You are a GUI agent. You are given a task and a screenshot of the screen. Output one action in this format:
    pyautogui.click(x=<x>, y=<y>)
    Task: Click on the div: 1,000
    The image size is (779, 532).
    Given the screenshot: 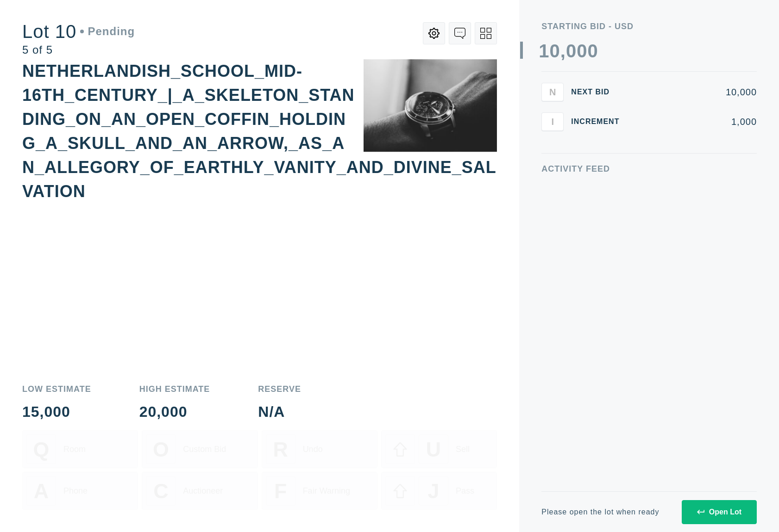 What is the action you would take?
    pyautogui.click(x=695, y=122)
    